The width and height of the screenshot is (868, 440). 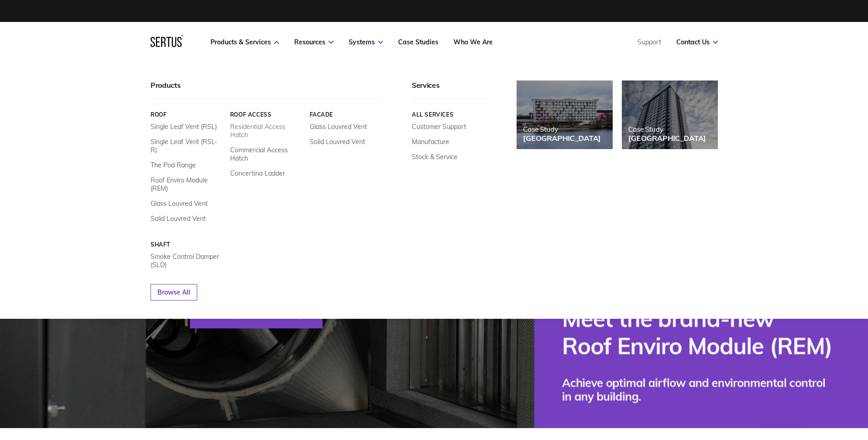 I want to click on a: Roof Enviro Module (REM), so click(x=187, y=184).